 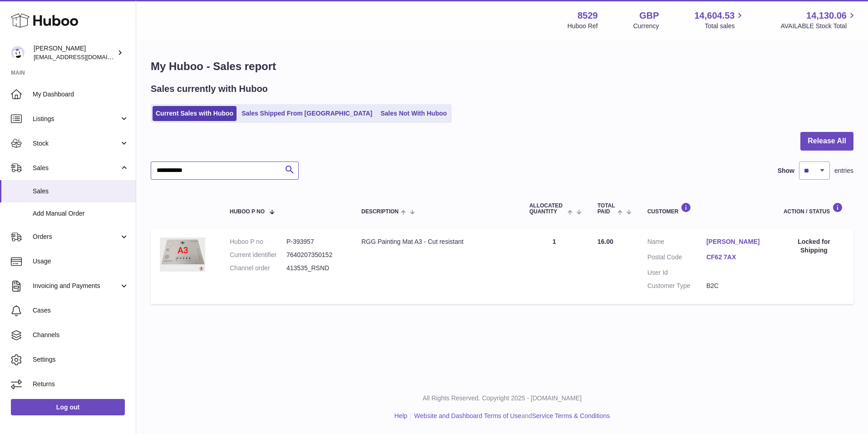 I want to click on span: Cases, so click(x=81, y=310).